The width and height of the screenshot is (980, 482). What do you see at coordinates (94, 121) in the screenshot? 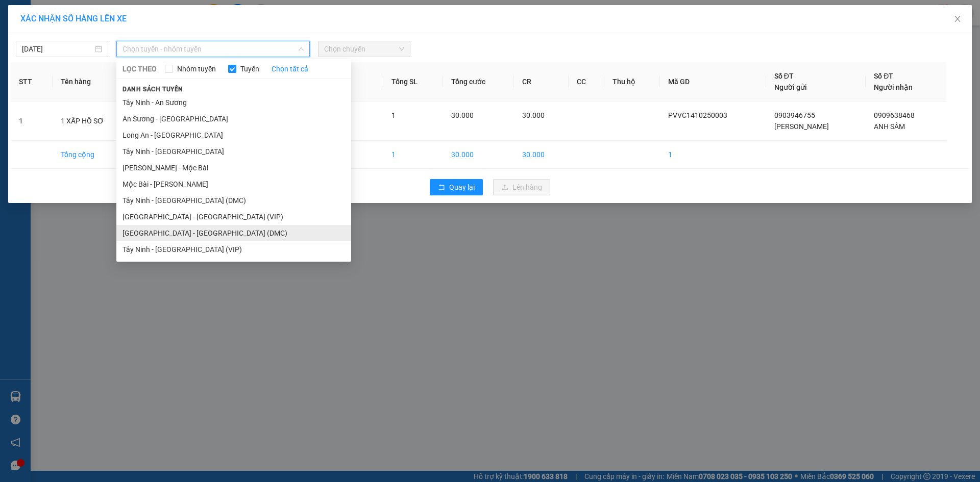
I see `td: 1 XẤP HỒ SƠ` at bounding box center [94, 121].